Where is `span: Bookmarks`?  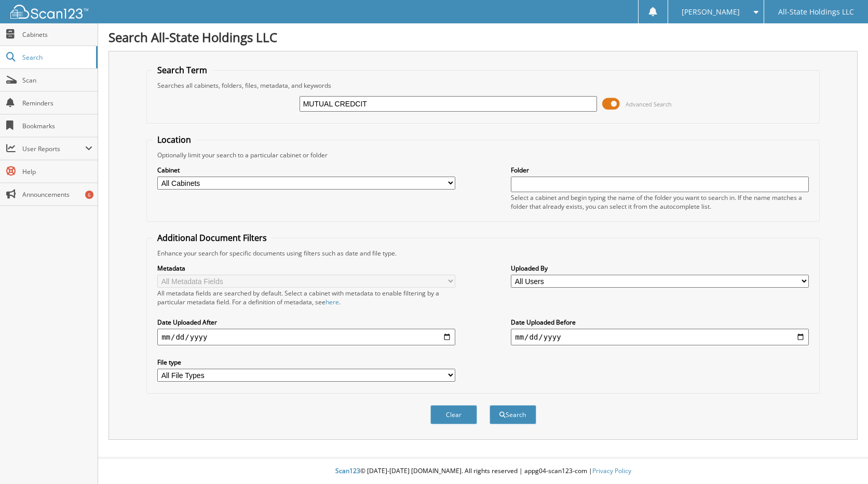 span: Bookmarks is located at coordinates (57, 126).